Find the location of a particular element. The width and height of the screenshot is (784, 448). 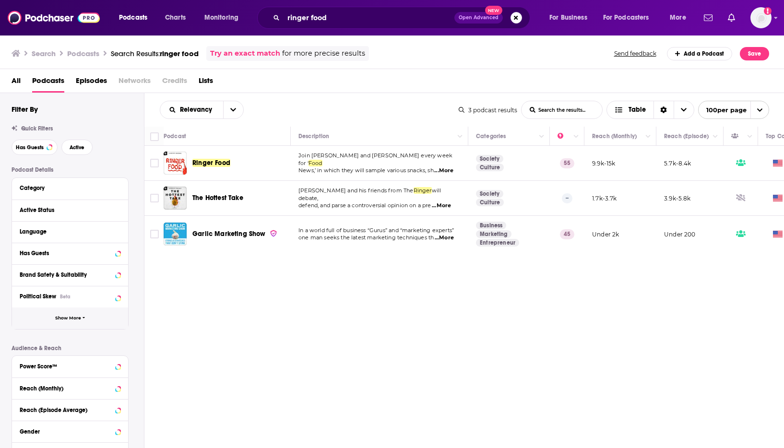

span: Active is located at coordinates (77, 147).